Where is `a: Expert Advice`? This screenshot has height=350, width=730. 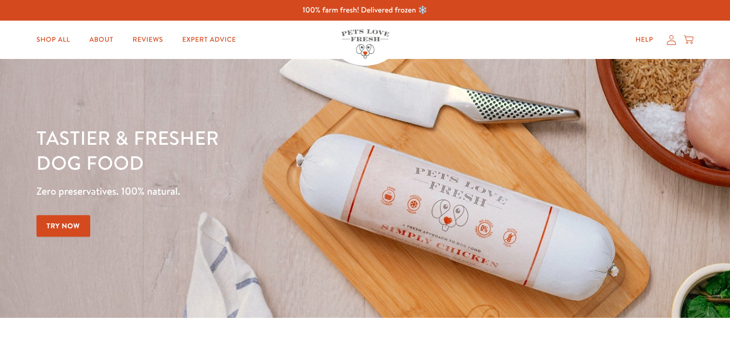 a: Expert Advice is located at coordinates (209, 40).